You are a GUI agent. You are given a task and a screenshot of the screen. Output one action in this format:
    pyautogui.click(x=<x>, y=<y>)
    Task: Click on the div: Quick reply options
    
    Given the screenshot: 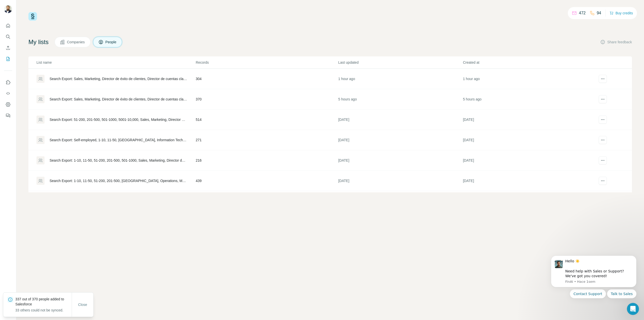 What is the action you would take?
    pyautogui.click(x=50, y=44)
    